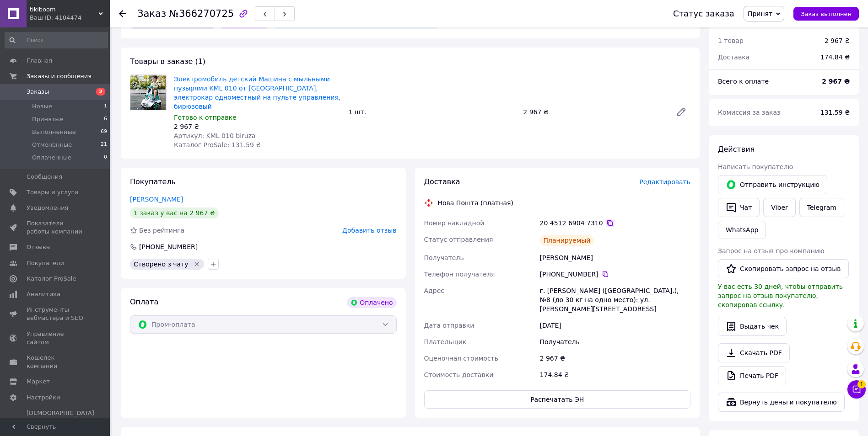 This screenshot has width=868, height=436. I want to click on span: Всего к оплате, so click(743, 81).